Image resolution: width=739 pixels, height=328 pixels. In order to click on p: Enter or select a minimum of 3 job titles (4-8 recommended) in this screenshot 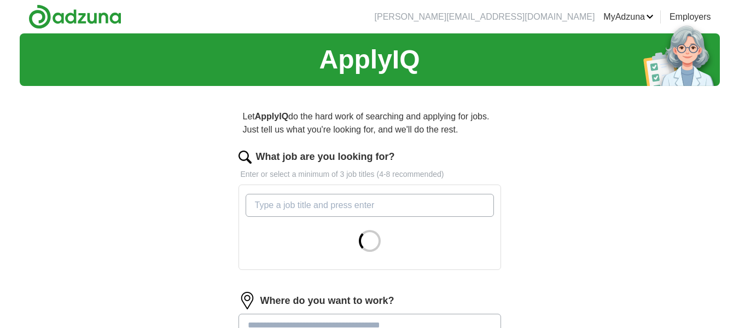, I will do `click(370, 174)`.